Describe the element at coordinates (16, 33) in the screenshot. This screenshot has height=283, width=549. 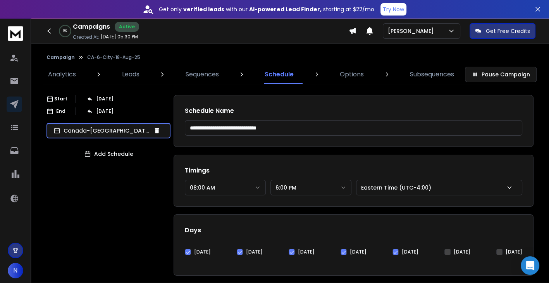
I see `img: logo` at that location.